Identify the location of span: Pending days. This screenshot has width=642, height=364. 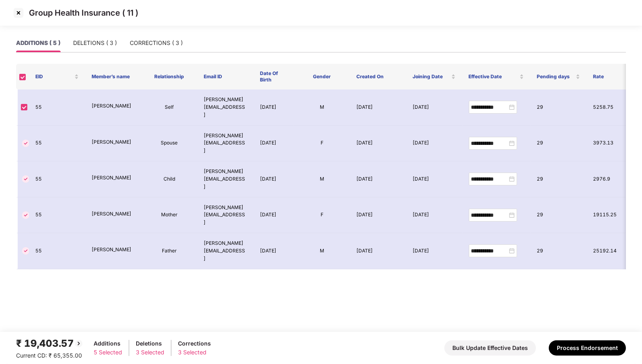
(555, 77).